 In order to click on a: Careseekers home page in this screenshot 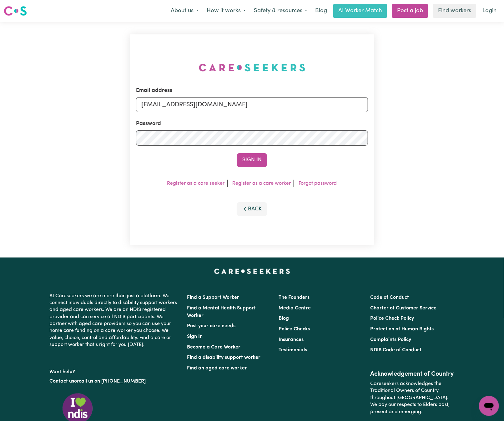, I will do `click(252, 272)`.